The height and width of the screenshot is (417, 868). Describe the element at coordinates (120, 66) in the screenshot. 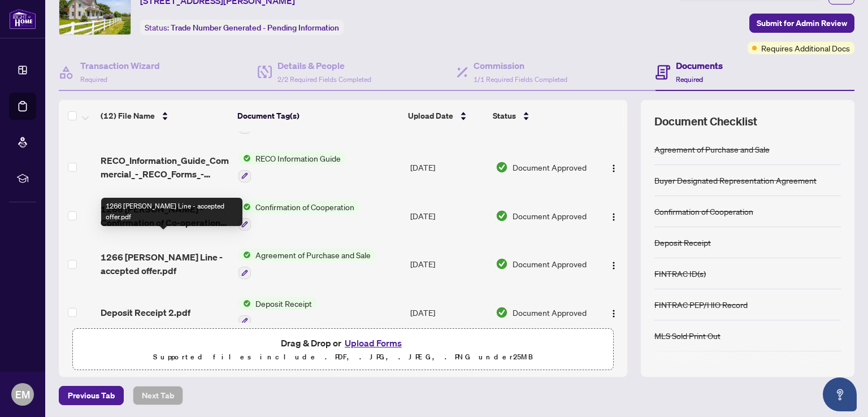

I see `h4: Transaction Wizard` at that location.